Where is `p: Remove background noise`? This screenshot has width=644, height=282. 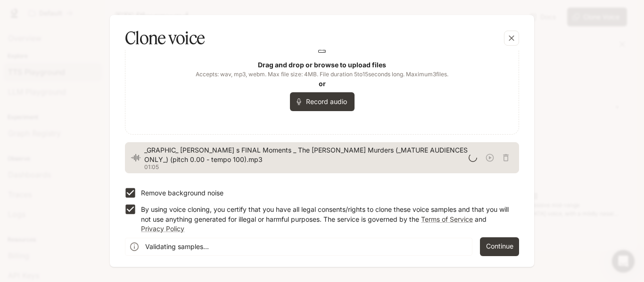
p: Remove background noise is located at coordinates (182, 194).